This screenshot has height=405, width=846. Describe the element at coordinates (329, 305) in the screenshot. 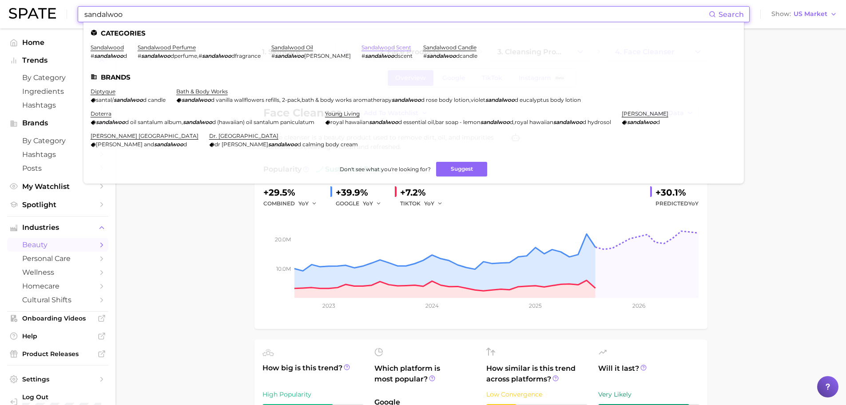

I see `tspan: 2023` at that location.